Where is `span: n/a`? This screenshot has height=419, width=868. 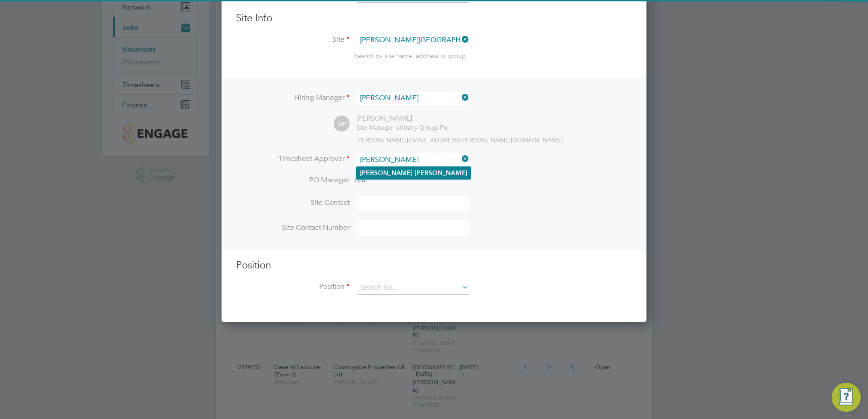 span: n/a is located at coordinates (360, 180).